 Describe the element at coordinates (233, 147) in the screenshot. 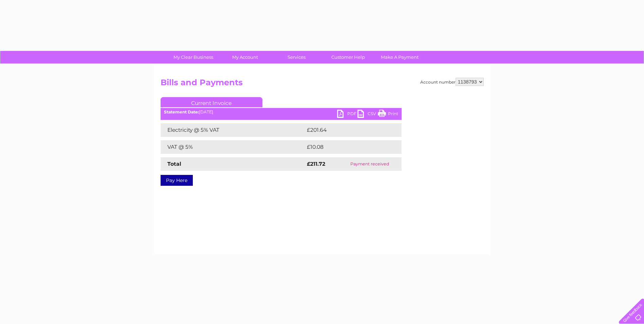

I see `td: VAT @ 5%` at that location.